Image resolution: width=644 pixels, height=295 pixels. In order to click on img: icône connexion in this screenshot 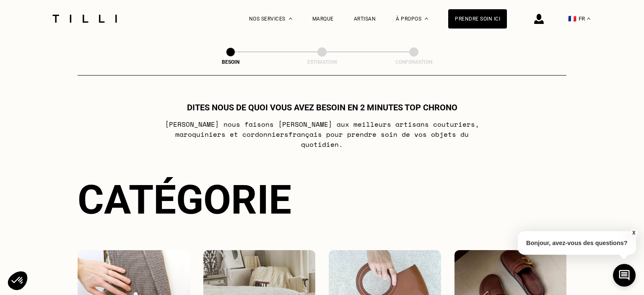, I will do `click(539, 19)`.